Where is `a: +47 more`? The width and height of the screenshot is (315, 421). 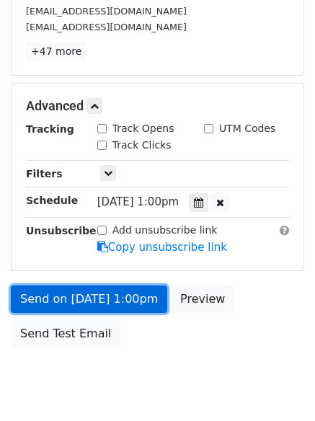
a: +47 more is located at coordinates (56, 51).